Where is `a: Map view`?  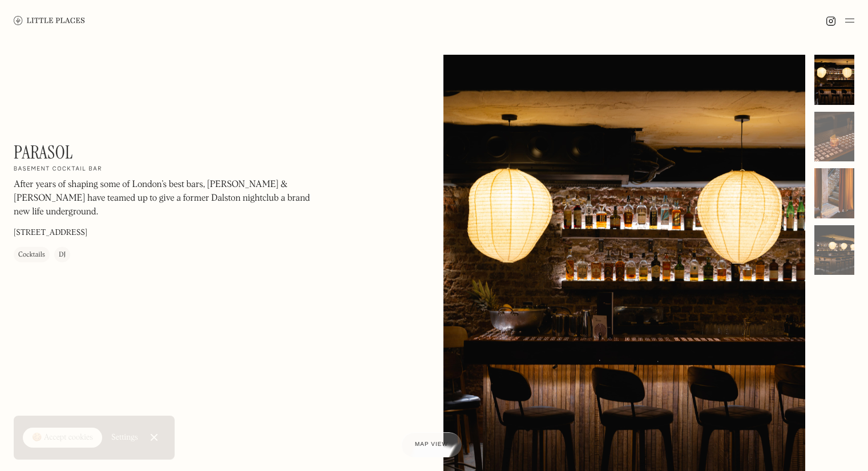 a: Map view is located at coordinates (431, 445).